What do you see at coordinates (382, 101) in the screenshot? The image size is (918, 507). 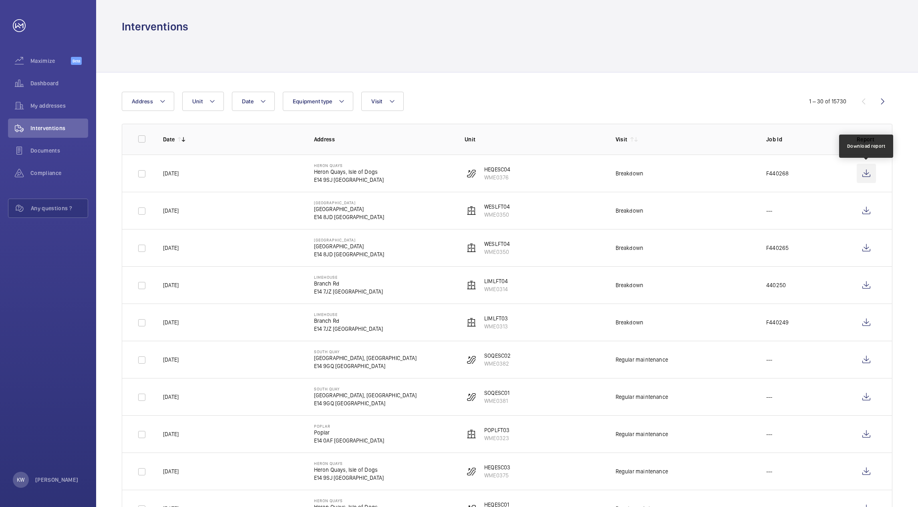 I see `button: Visit` at bounding box center [382, 101].